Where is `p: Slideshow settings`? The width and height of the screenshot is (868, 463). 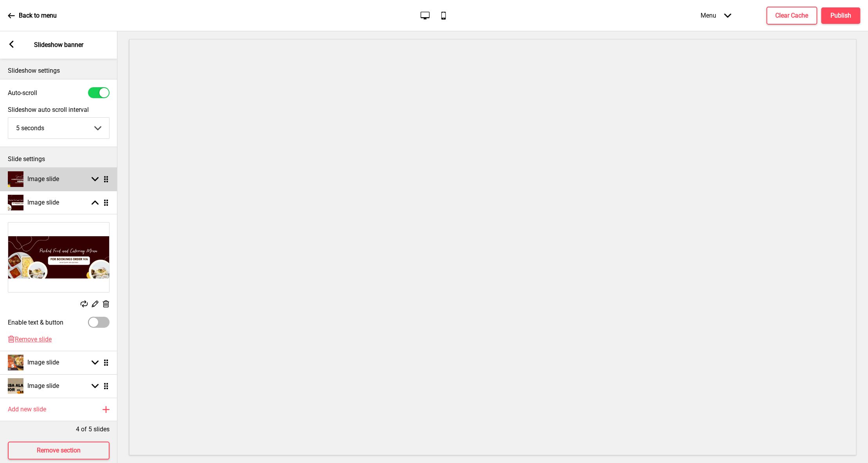 p: Slideshow settings is located at coordinates (58, 71).